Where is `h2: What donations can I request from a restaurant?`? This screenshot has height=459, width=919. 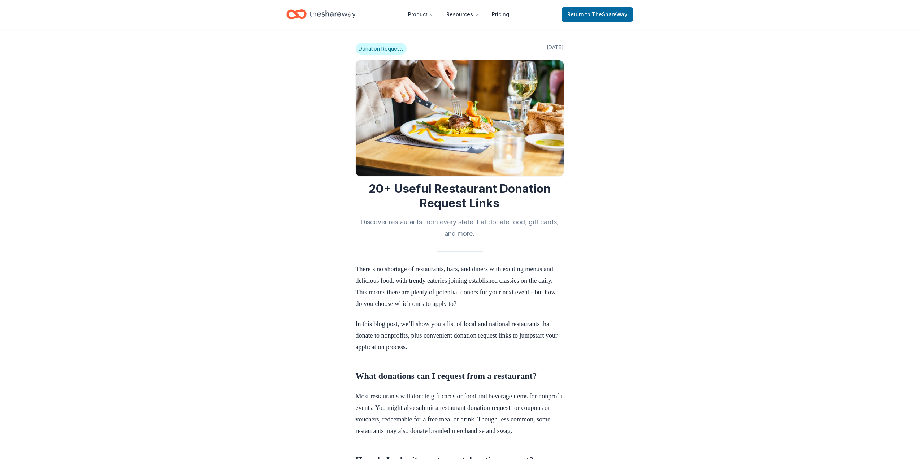
h2: What donations can I request from a restaurant? is located at coordinates (460, 376).